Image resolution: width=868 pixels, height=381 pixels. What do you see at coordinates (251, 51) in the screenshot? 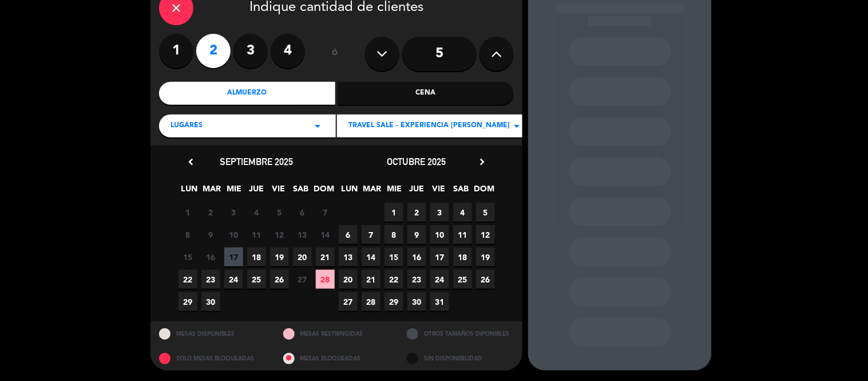
I see `label: 3` at bounding box center [251, 51].